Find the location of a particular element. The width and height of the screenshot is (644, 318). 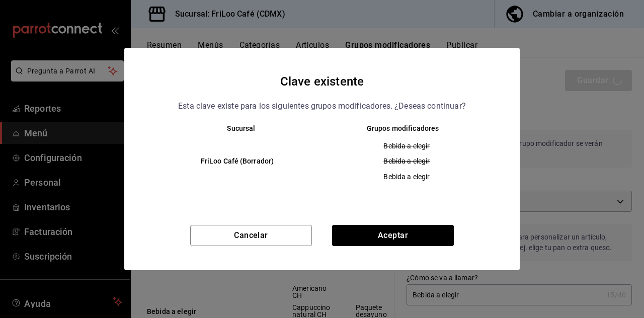

th: Sucursal is located at coordinates (233, 129).